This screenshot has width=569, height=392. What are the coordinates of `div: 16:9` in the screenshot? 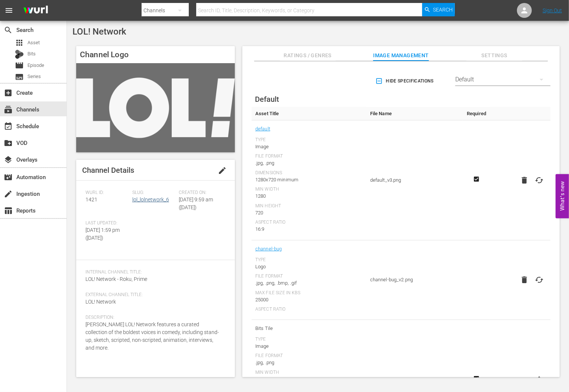 It's located at (309, 229).